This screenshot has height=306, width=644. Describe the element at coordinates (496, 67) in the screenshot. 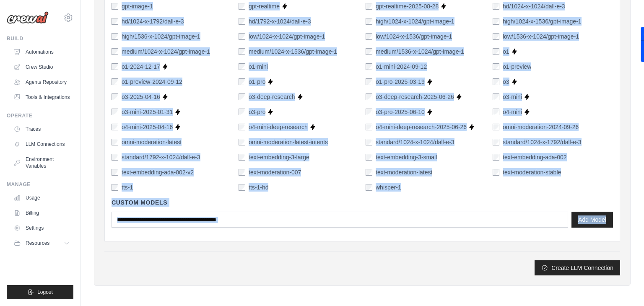

I see `input: o1-preview` at that location.